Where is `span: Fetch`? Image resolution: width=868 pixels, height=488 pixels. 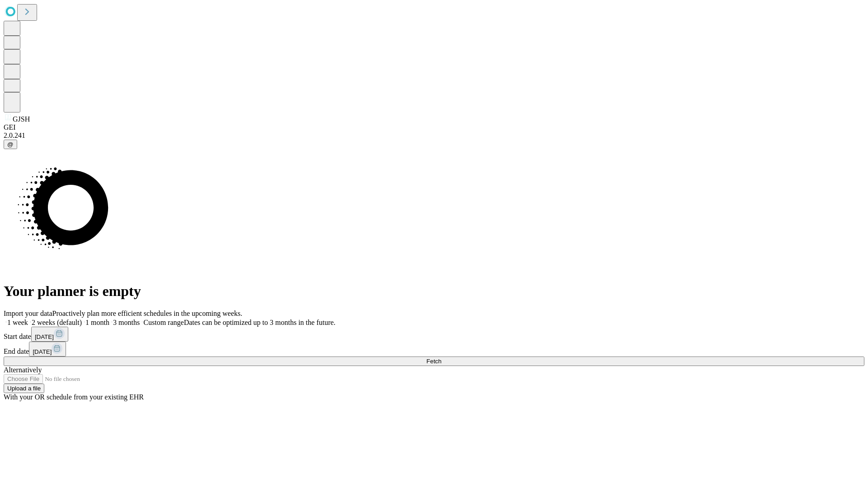 span: Fetch is located at coordinates (433, 361).